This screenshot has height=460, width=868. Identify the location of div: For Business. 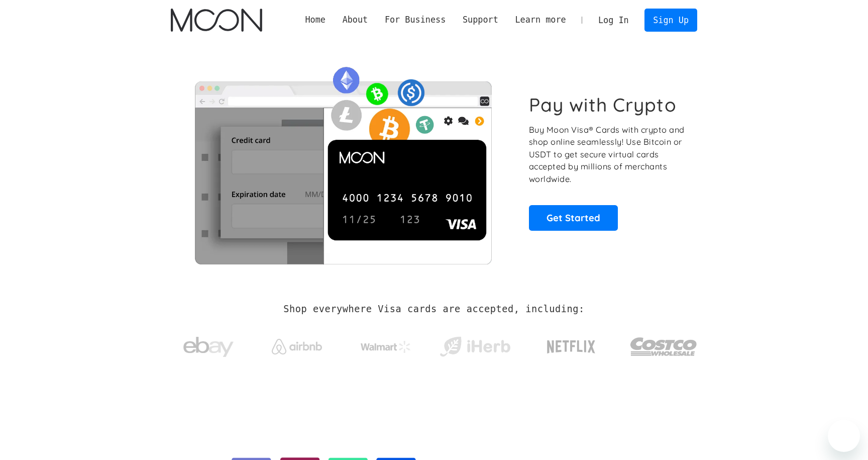
(415, 20).